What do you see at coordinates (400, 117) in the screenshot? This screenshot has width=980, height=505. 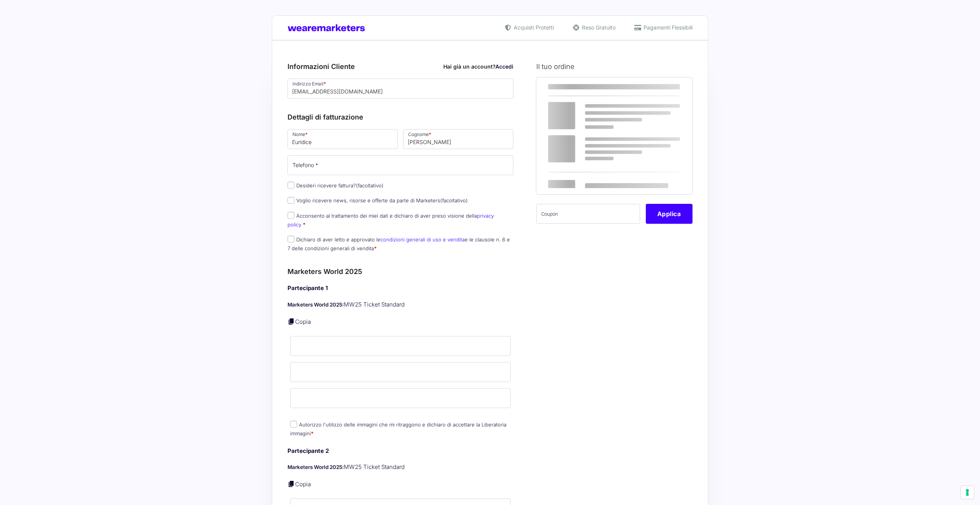 I see `h3: Dettagli di fatturazione` at bounding box center [400, 117].